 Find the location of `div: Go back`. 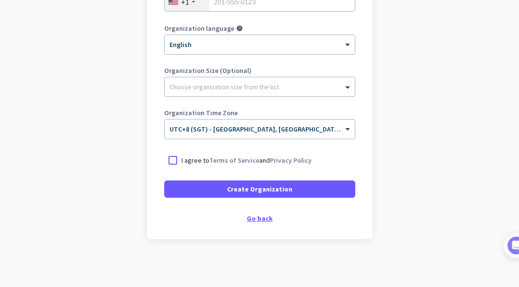

div: Go back is located at coordinates (260, 219).